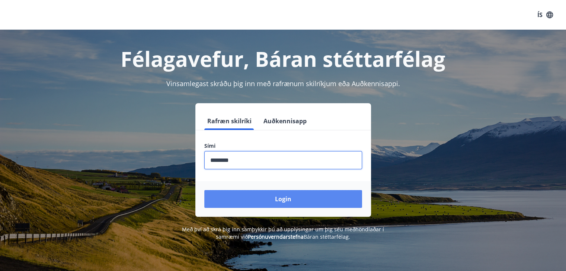 The height and width of the screenshot is (271, 566). I want to click on button: Login, so click(283, 199).